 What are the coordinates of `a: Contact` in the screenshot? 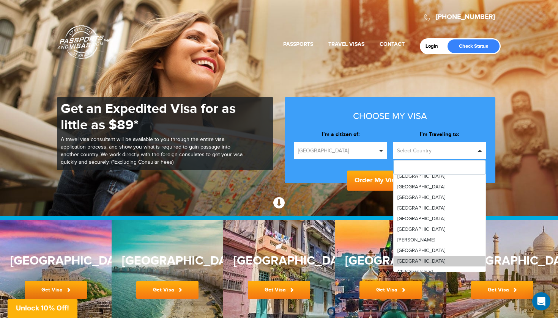 It's located at (392, 44).